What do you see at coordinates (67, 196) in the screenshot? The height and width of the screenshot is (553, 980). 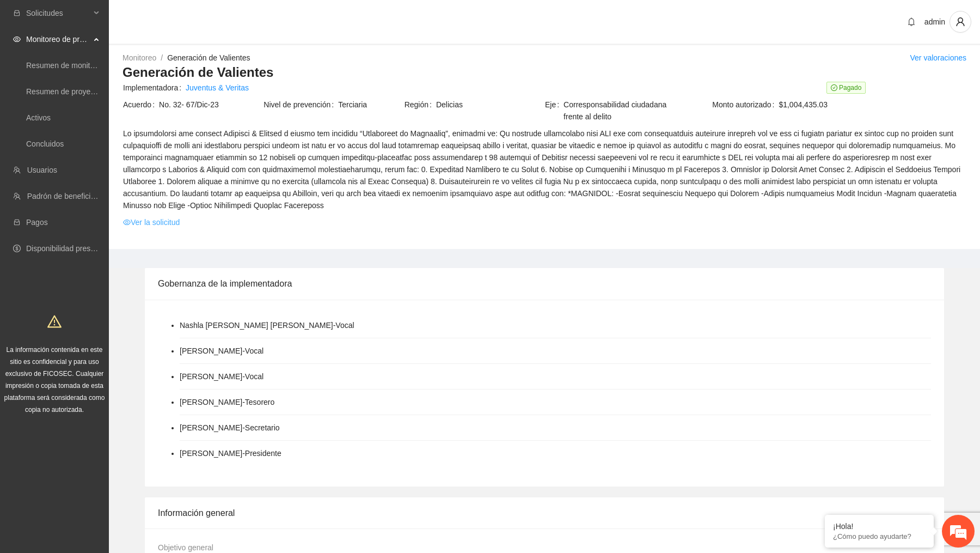 I see `a: Padrón de beneficiarios` at bounding box center [67, 196].